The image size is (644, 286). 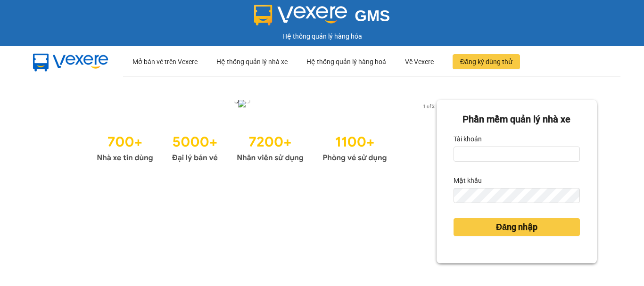 I want to click on span: GMS, so click(x=372, y=16).